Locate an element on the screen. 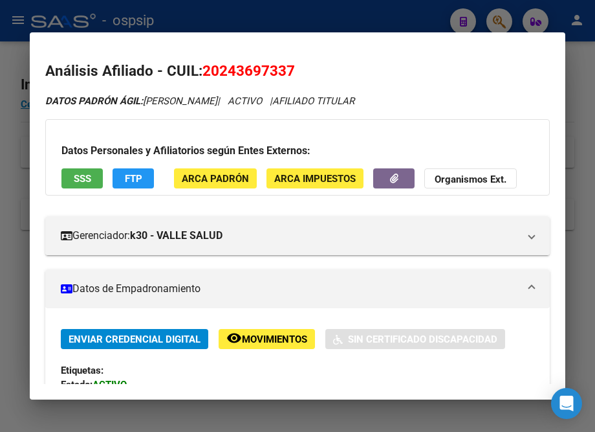  span: Enviar Credencial Digital is located at coordinates (135, 339).